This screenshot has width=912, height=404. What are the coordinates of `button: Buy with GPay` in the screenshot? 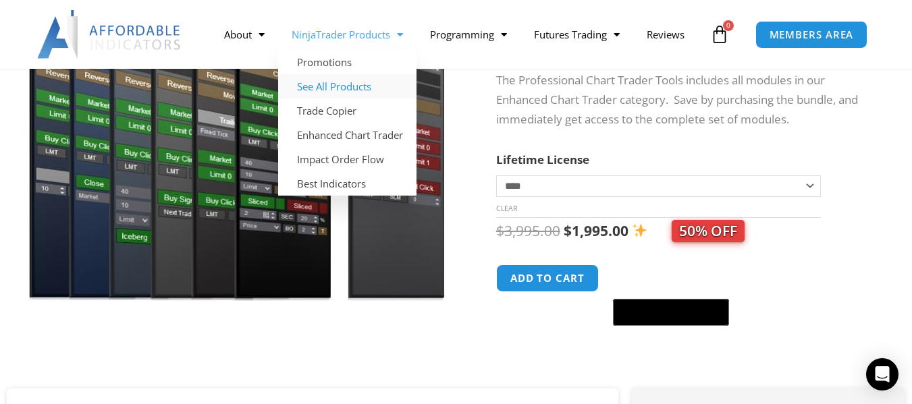 It's located at (671, 312).